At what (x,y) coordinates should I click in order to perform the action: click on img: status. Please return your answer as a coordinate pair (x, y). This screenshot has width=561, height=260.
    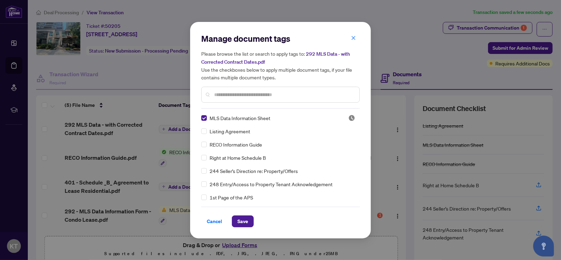
    Looking at the image, I should click on (352, 118).